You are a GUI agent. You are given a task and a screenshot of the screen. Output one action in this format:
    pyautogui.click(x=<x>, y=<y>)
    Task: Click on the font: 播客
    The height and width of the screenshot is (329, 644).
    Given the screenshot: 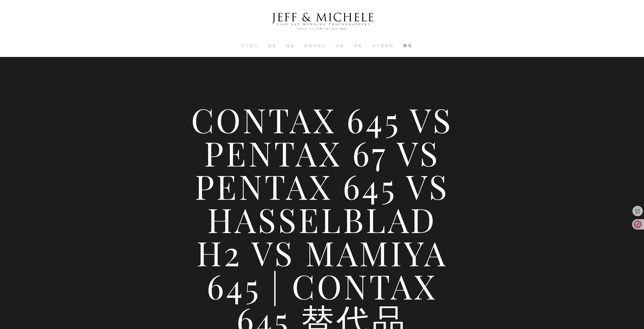 What is the action you would take?
    pyautogui.click(x=272, y=46)
    